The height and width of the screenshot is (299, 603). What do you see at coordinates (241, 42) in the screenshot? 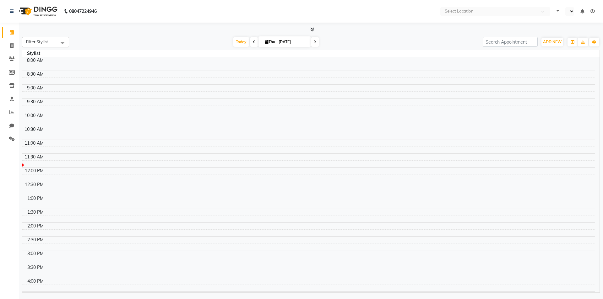
I see `span: Today` at bounding box center [241, 42].